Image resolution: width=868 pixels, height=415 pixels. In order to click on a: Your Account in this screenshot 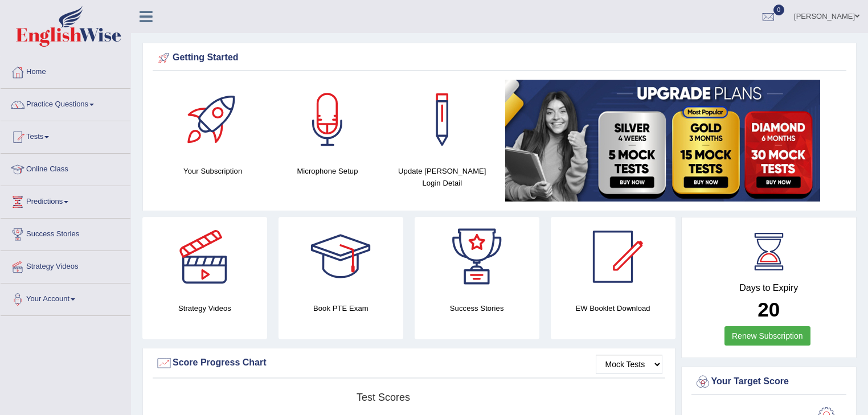, I will do `click(66, 298)`.